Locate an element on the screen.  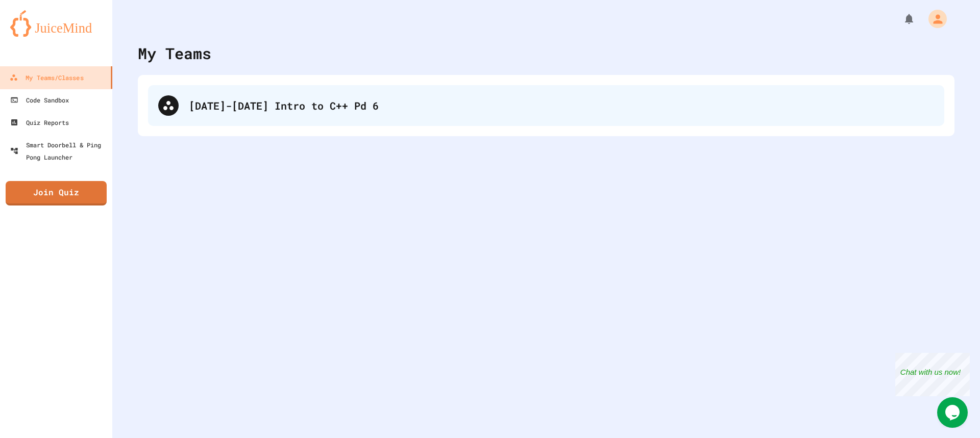
div: Code Sandbox is located at coordinates (40, 100).